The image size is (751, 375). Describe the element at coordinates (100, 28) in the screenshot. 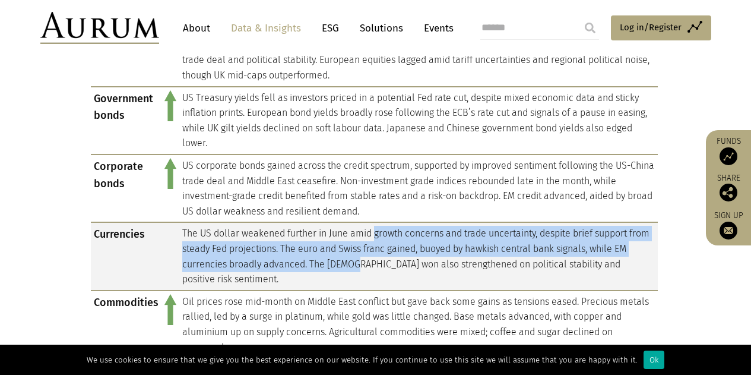

I see `img: Aurum` at that location.